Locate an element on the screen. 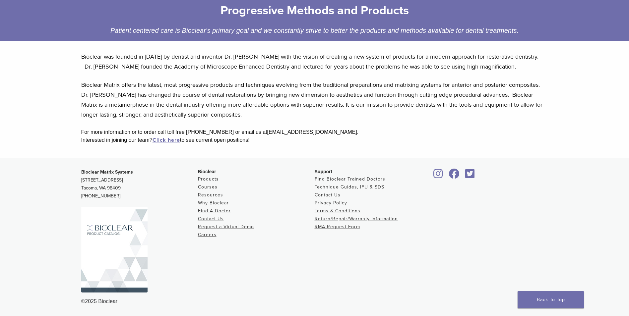 The image size is (629, 316). a: Return/Repair/Warranty Information is located at coordinates (356, 219).